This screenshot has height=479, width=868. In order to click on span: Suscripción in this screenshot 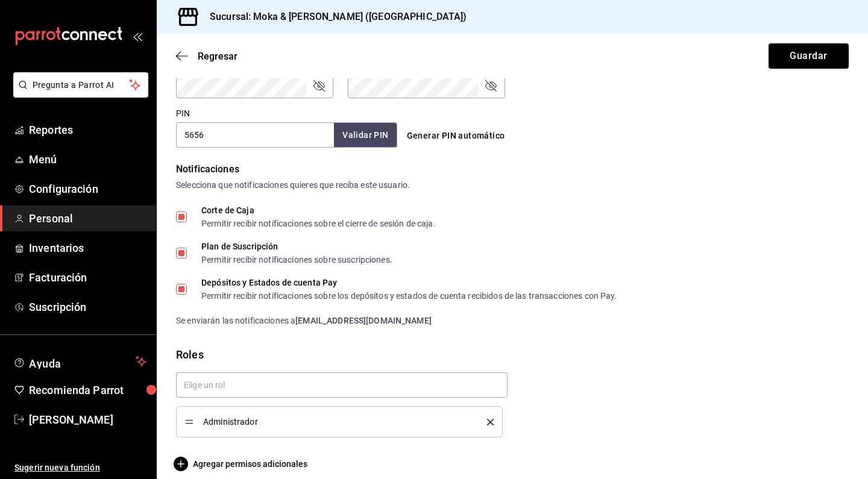, I will do `click(87, 307)`.